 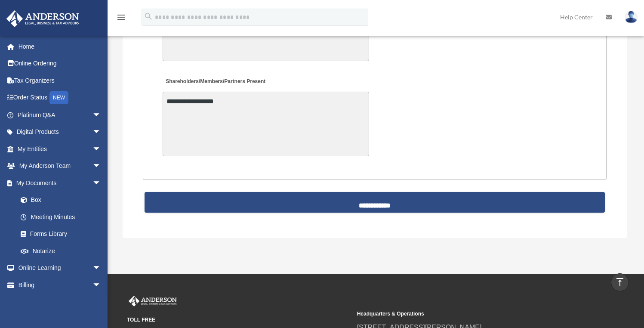 What do you see at coordinates (59, 98) in the screenshot?
I see `div: NEW` at bounding box center [59, 98].